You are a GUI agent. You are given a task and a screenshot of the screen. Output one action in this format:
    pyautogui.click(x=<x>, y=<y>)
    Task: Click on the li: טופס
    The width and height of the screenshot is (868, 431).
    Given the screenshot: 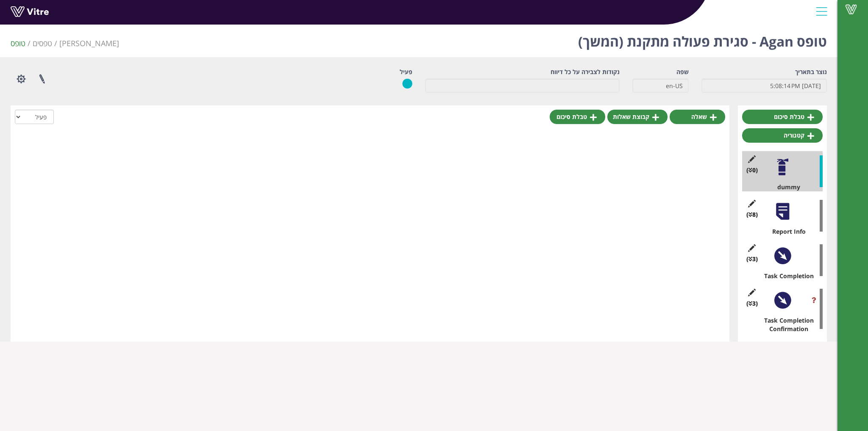 What is the action you would take?
    pyautogui.click(x=22, y=44)
    